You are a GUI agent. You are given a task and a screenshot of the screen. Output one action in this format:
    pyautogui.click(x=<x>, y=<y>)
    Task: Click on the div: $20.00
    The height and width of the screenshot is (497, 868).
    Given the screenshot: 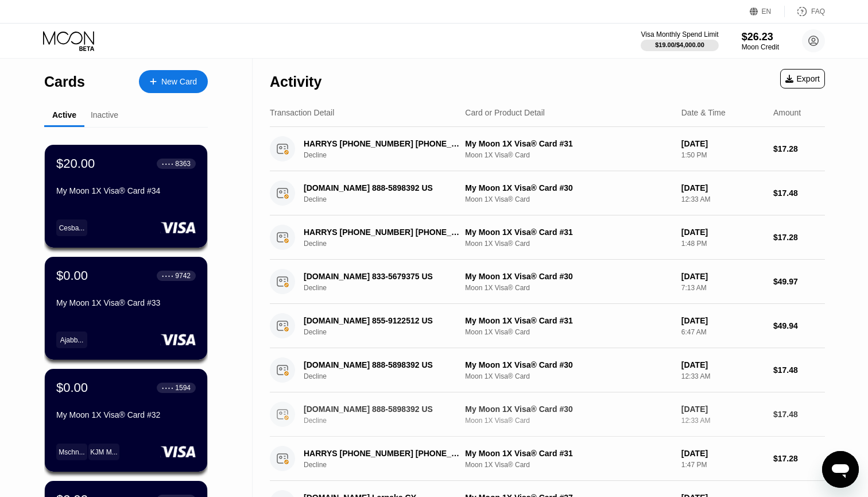 What is the action you would take?
    pyautogui.click(x=76, y=163)
    